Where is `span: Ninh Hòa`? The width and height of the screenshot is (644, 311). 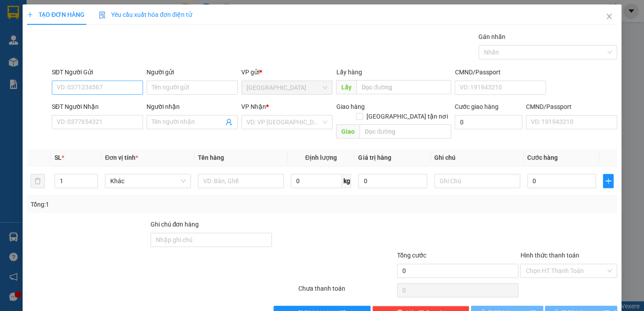 span: Ninh Hòa is located at coordinates (286, 88).